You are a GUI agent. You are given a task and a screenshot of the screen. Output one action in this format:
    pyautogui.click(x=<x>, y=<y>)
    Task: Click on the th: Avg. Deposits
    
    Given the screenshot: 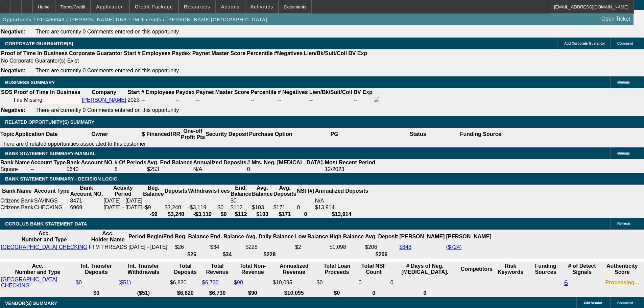 What is the action you would take?
    pyautogui.click(x=285, y=191)
    